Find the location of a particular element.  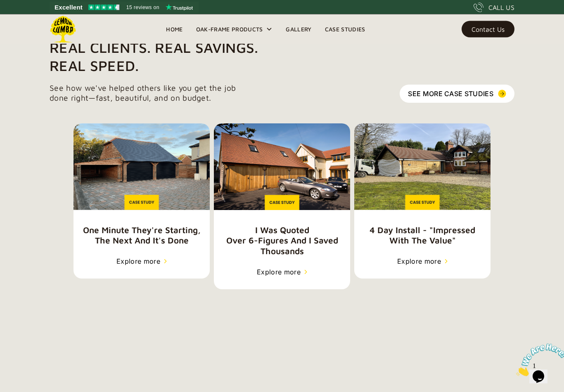

div: See more Case Studies is located at coordinates (451, 94).